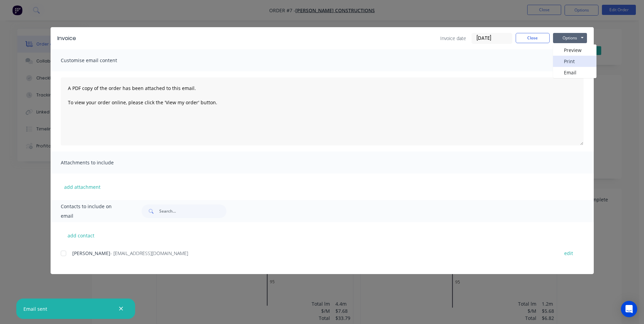  What do you see at coordinates (629, 309) in the screenshot?
I see `div: Open Intercom Messenger` at bounding box center [629, 309].